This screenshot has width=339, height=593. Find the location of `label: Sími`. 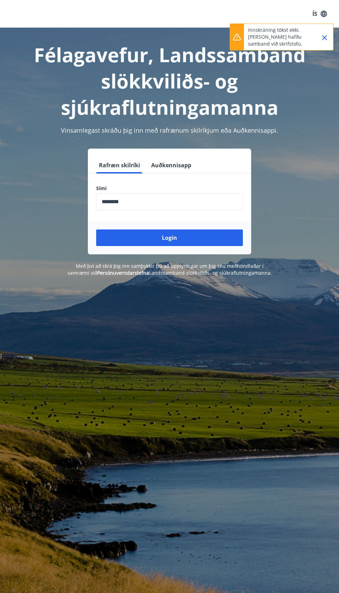

label: Sími is located at coordinates (169, 188).